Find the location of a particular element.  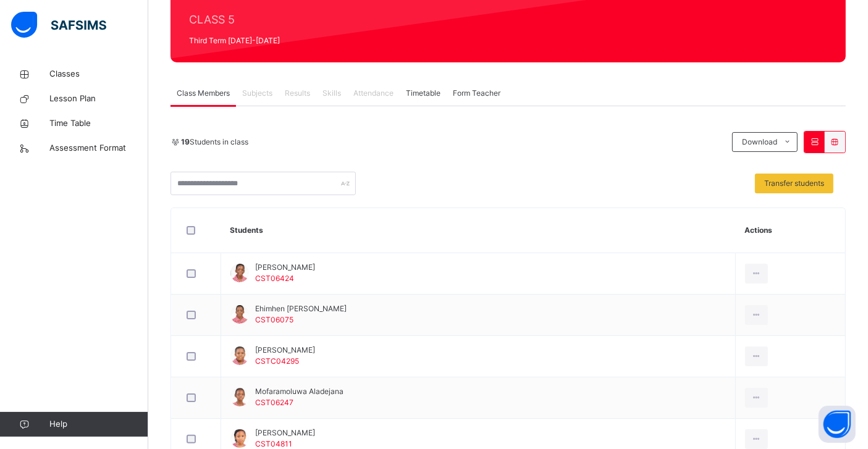

span: CST06424 is located at coordinates (275, 278).